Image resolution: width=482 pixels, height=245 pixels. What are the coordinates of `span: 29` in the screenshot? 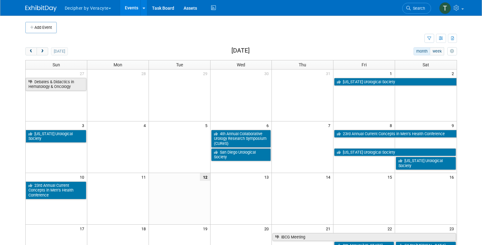 It's located at (206, 73).